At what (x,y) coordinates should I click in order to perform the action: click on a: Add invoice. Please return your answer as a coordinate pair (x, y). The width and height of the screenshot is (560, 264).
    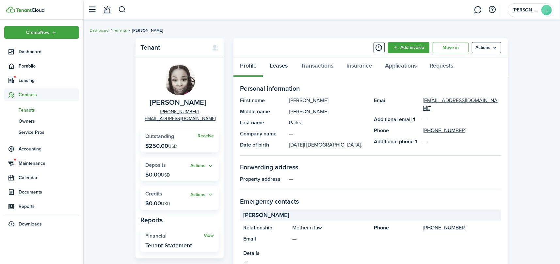
    Looking at the image, I should click on (408, 48).